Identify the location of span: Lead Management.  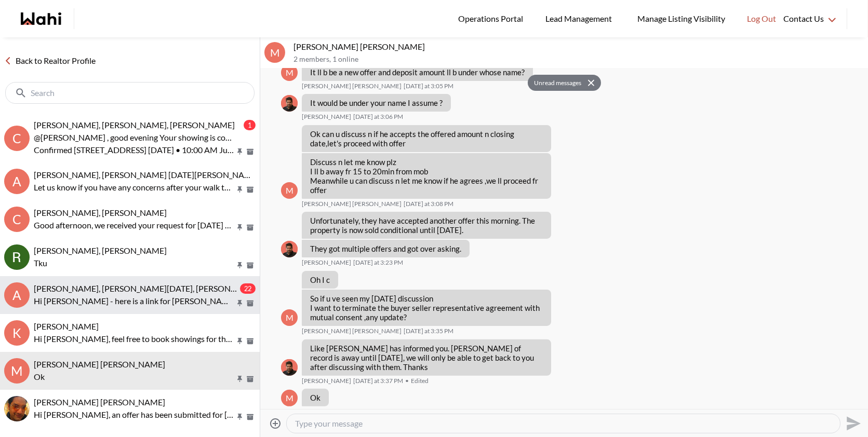
(581, 18).